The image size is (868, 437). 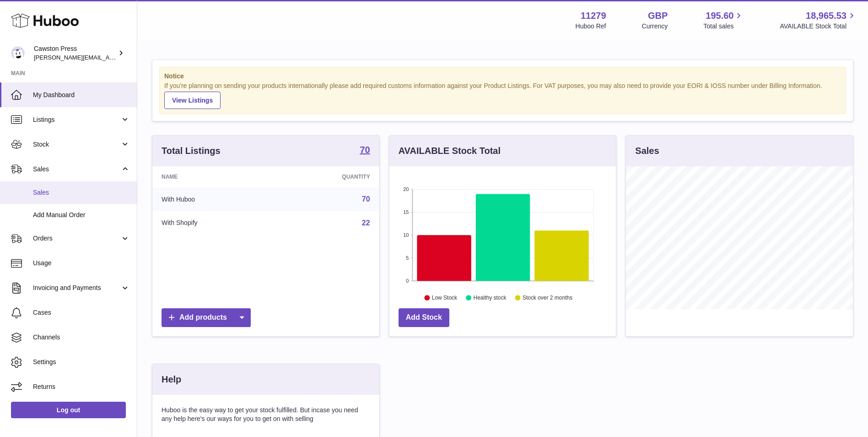 What do you see at coordinates (213, 177) in the screenshot?
I see `th: Name` at bounding box center [213, 177].